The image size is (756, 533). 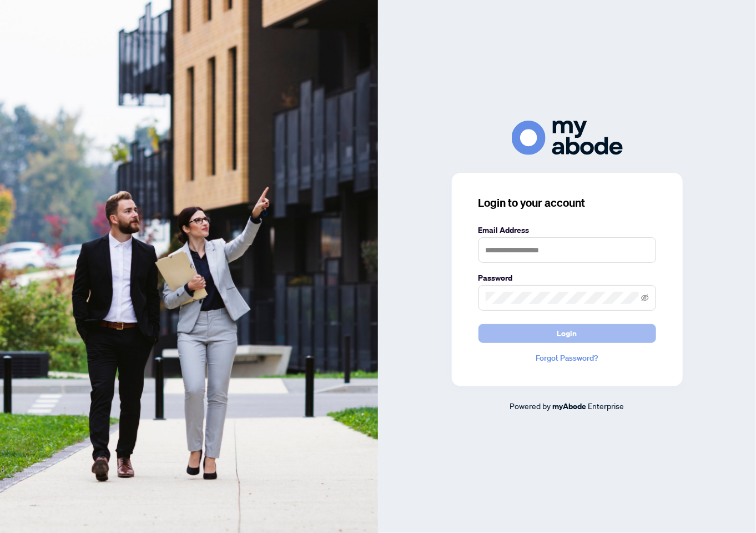 I want to click on button: Login, so click(x=567, y=333).